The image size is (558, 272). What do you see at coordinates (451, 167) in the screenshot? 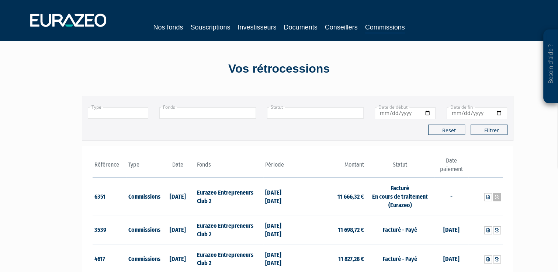
I see `th: Date paiement` at bounding box center [451, 167].